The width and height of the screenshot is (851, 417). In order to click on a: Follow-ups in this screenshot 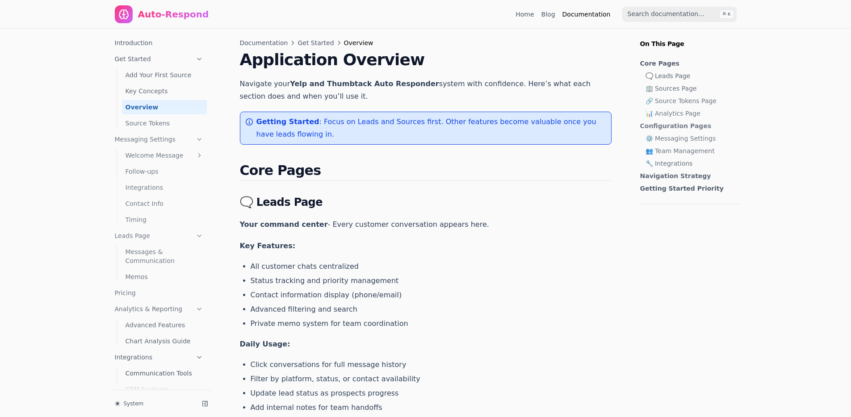, I will do `click(164, 171)`.